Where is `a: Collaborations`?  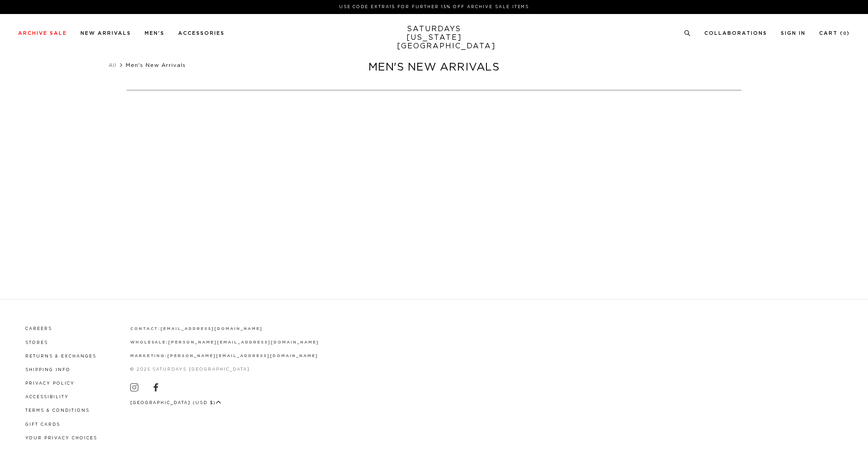
a: Collaborations is located at coordinates (735, 33).